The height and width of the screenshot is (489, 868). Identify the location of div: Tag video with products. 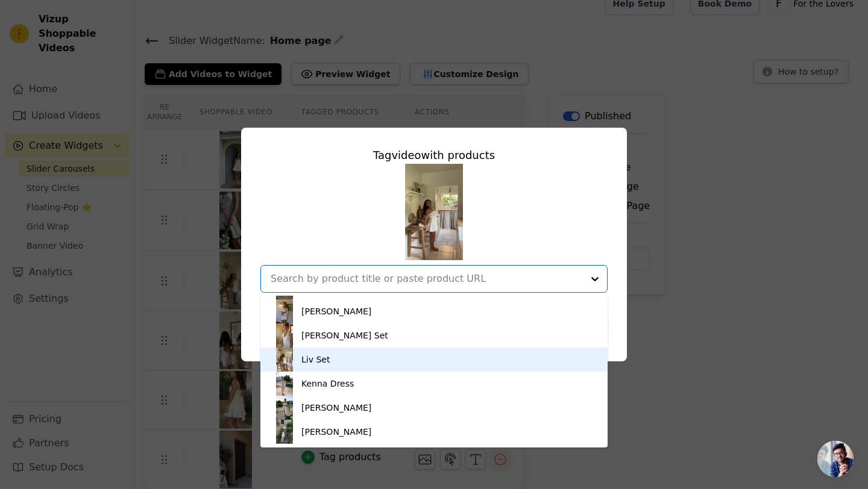
(434, 155).